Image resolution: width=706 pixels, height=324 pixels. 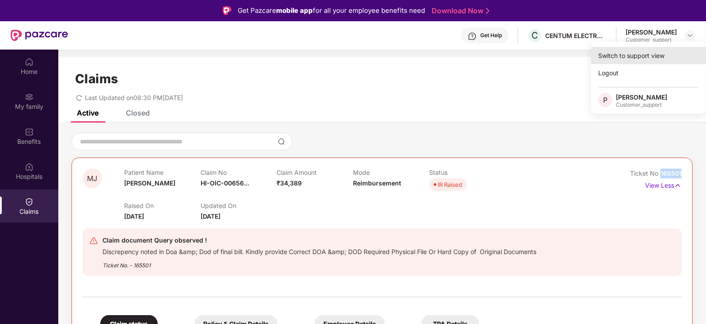 What do you see at coordinates (320, 240) in the screenshot?
I see `div: Claim document Query observed !` at bounding box center [320, 240].